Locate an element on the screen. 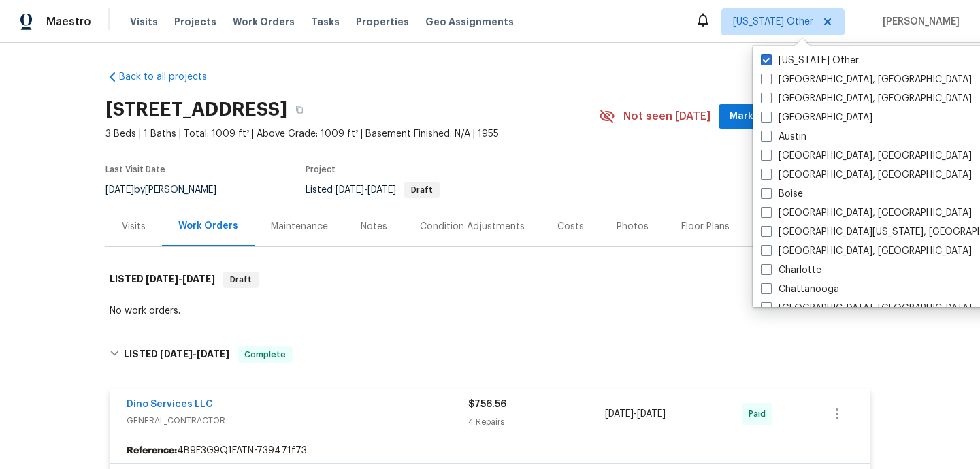 This screenshot has width=980, height=469. span: Last Visit Date is located at coordinates (135, 169).